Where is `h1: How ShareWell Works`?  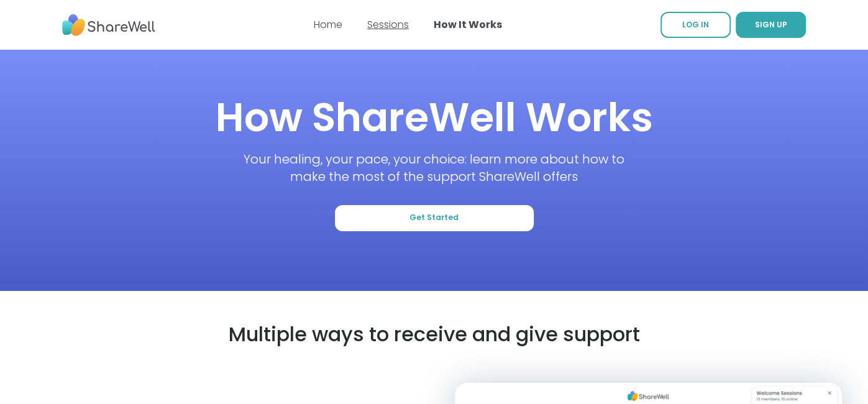
h1: How ShareWell Works is located at coordinates (434, 117).